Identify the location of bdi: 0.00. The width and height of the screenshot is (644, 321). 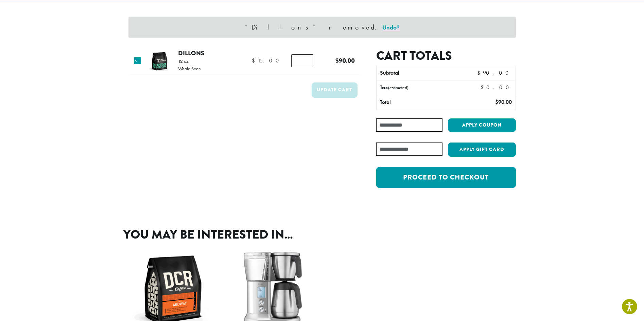
(496, 87).